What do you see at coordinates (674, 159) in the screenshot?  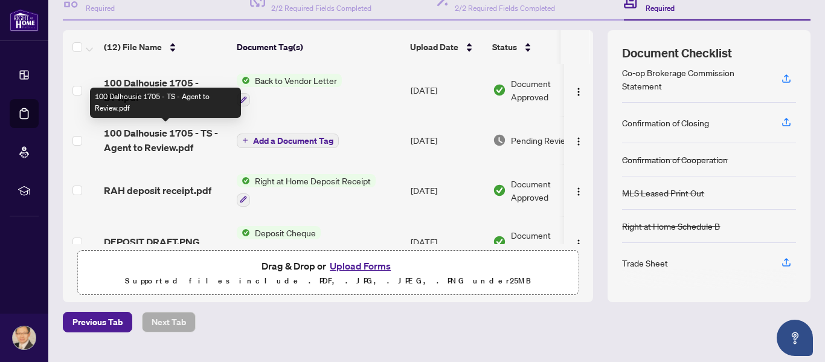 I see `div: Confirmation of Cooperation` at bounding box center [674, 159].